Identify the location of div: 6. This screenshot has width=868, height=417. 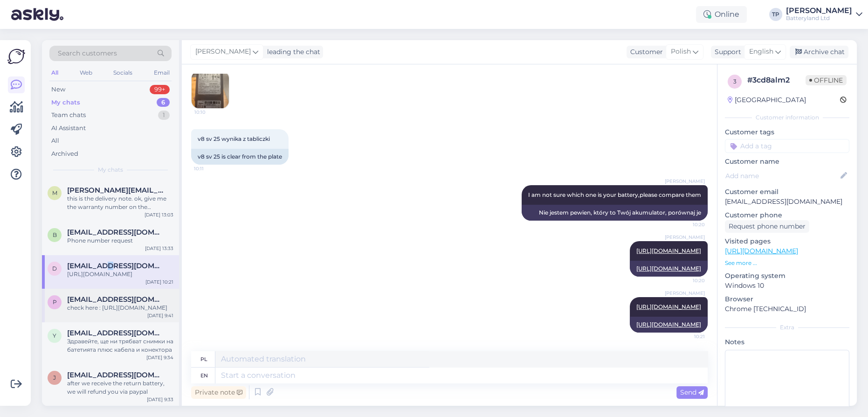
(164, 102).